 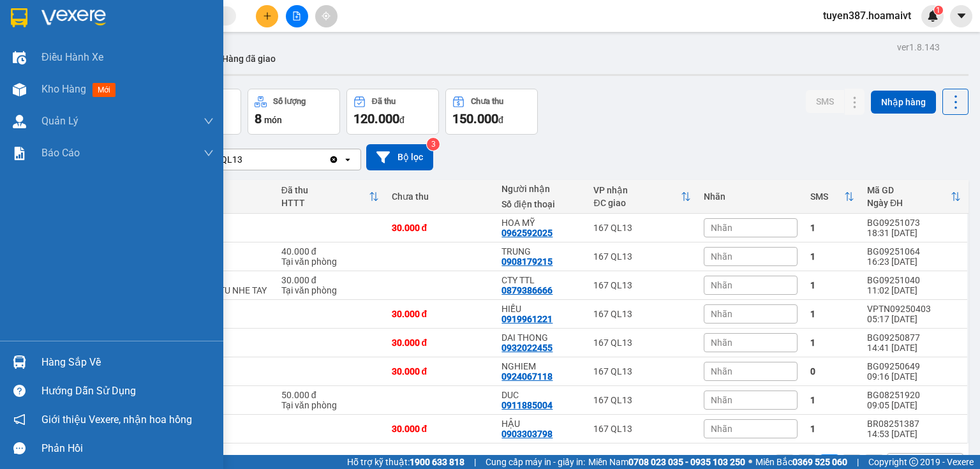 I want to click on span: Miền Bắc, so click(x=802, y=463).